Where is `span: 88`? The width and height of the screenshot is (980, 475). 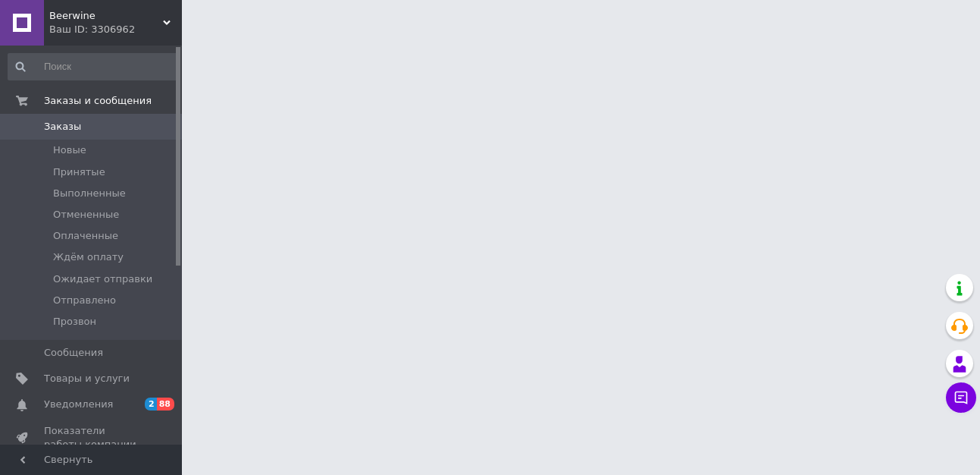 span: 88 is located at coordinates (165, 403).